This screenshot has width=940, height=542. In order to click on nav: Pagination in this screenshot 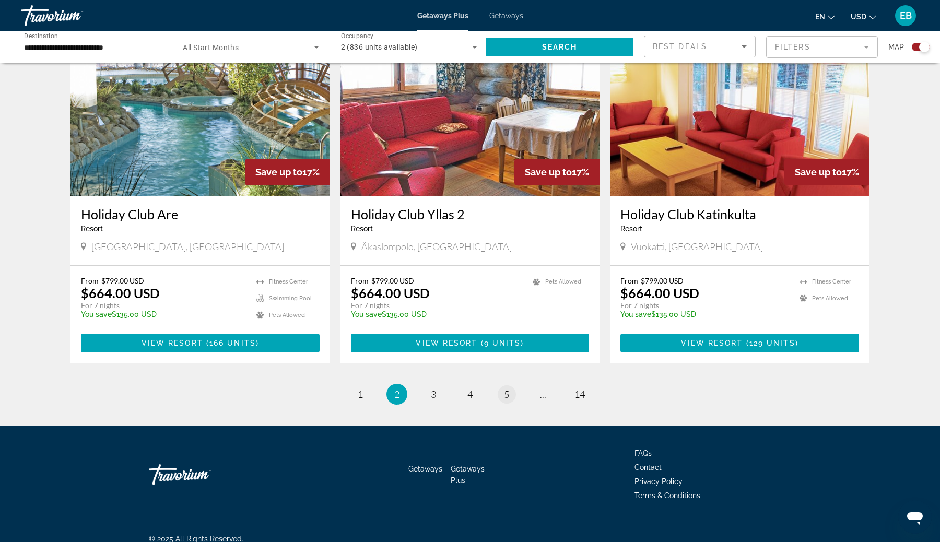, I will do `click(470, 394)`.